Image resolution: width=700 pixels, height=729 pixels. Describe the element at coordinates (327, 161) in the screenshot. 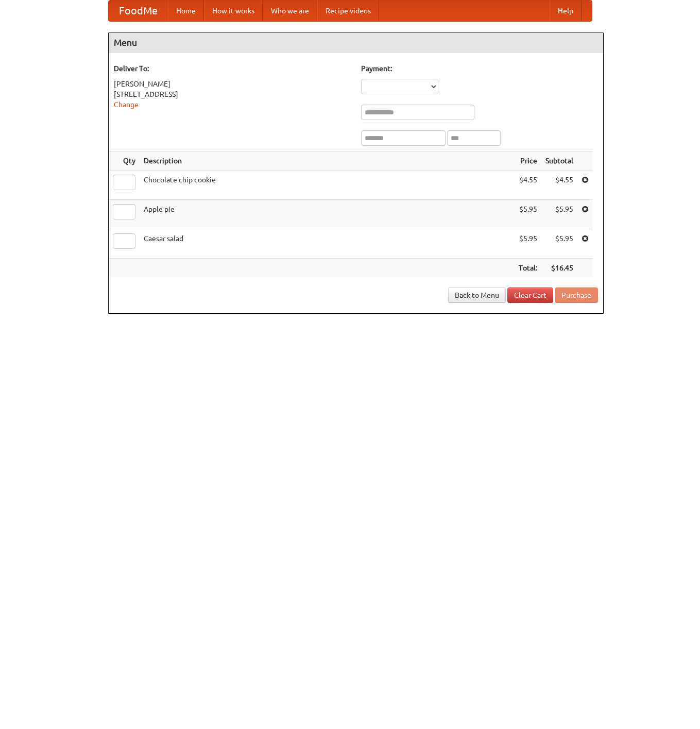

I see `th: Description` at that location.